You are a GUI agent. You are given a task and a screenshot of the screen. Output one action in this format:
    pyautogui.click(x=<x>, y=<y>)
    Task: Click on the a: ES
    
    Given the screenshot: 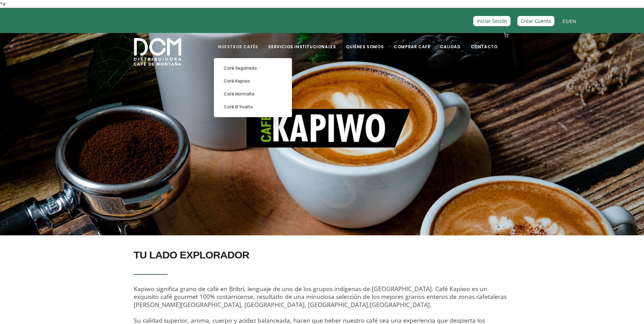 What is the action you would take?
    pyautogui.click(x=565, y=21)
    